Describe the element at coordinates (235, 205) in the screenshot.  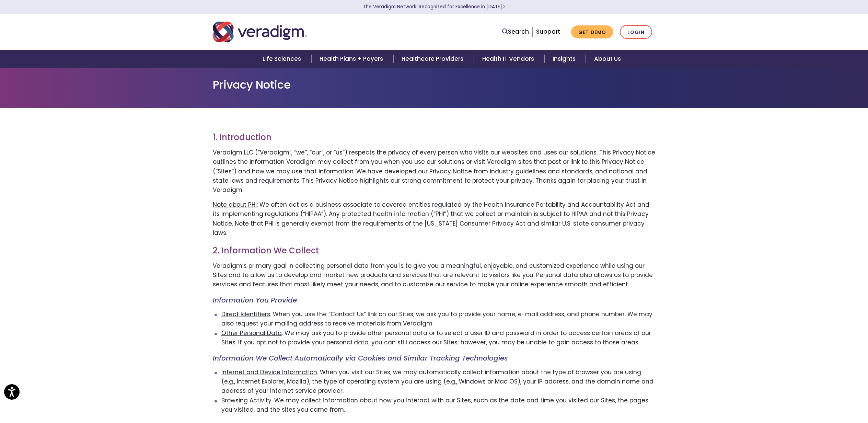
I see `u: Note about PHI` at that location.